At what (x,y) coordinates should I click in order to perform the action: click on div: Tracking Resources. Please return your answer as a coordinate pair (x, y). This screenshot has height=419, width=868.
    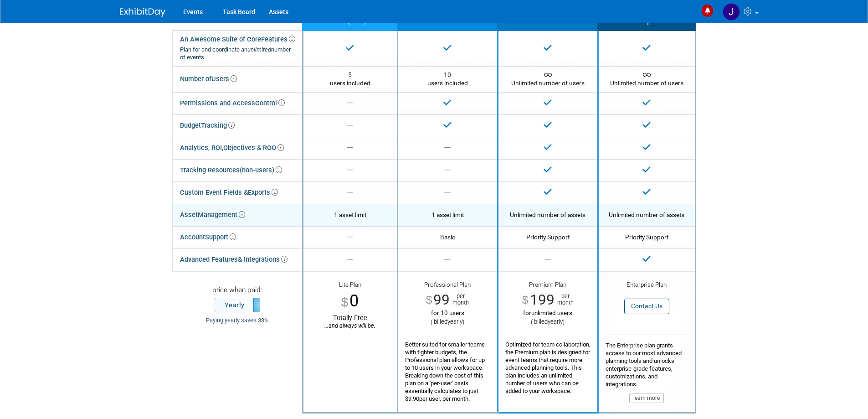
    Looking at the image, I should click on (231, 170).